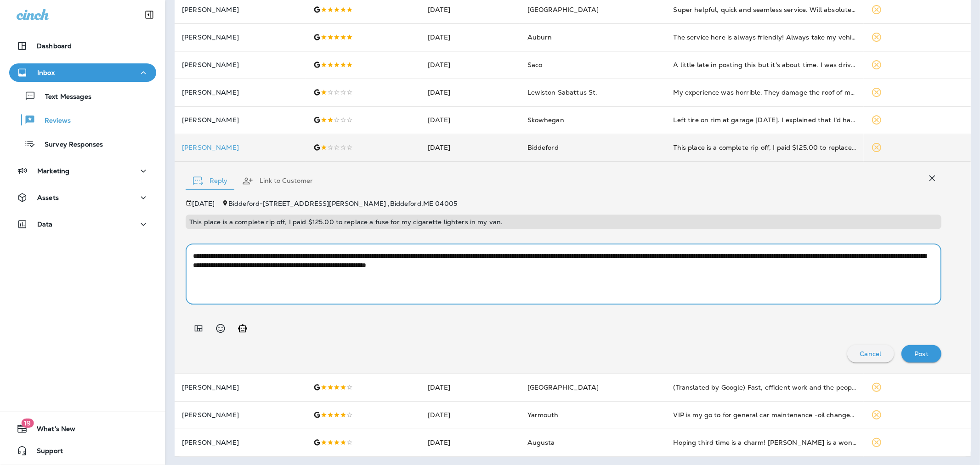 The height and width of the screenshot is (465, 980). Describe the element at coordinates (83, 428) in the screenshot. I see `button: 19What's New` at that location.